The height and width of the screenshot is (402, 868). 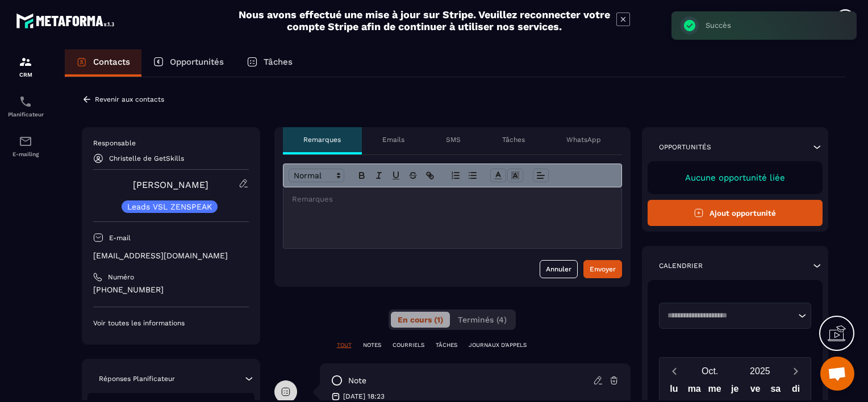 I want to click on p: CRM, so click(x=25, y=75).